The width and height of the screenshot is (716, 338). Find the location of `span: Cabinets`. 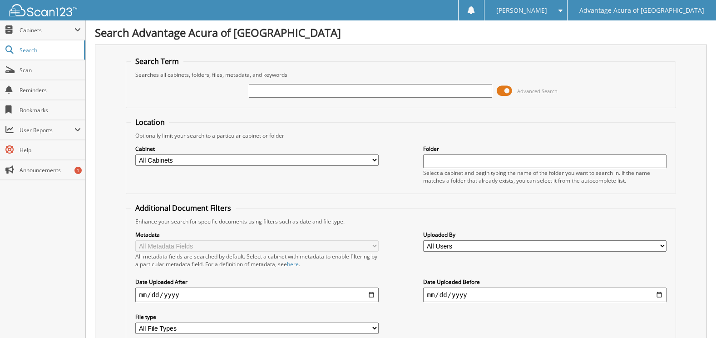

span: Cabinets is located at coordinates (47, 30).